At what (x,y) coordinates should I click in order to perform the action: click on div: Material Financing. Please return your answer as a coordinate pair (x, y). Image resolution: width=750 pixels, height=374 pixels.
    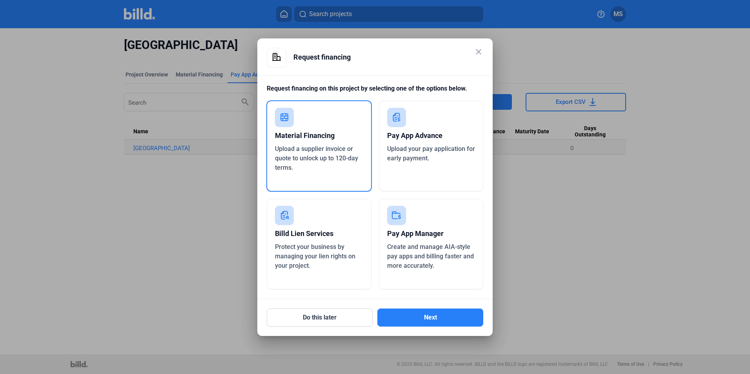
    Looking at the image, I should click on (319, 136).